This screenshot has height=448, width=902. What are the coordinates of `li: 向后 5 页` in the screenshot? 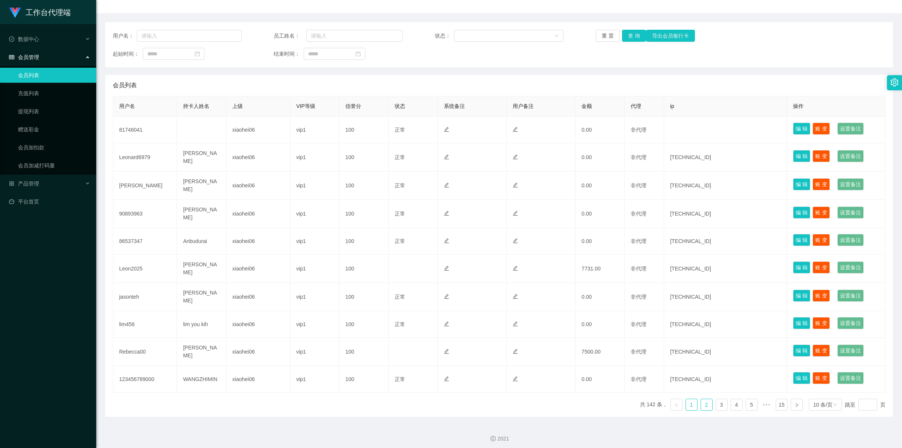 It's located at (767, 404).